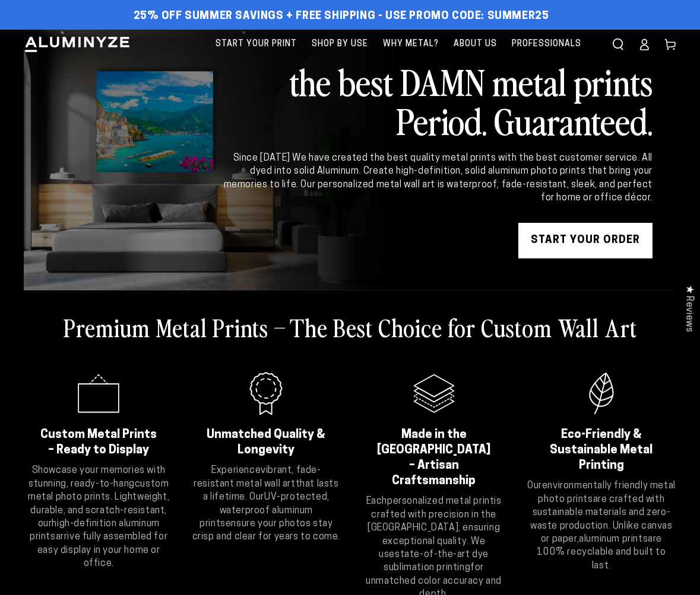 This screenshot has width=700, height=595. I want to click on strong: UV-protected, waterproof aluminum prints, so click(264, 511).